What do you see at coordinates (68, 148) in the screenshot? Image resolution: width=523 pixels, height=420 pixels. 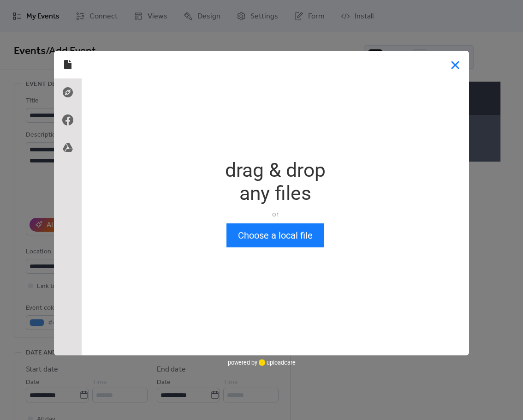 I see `div: Google Drive` at bounding box center [68, 148].